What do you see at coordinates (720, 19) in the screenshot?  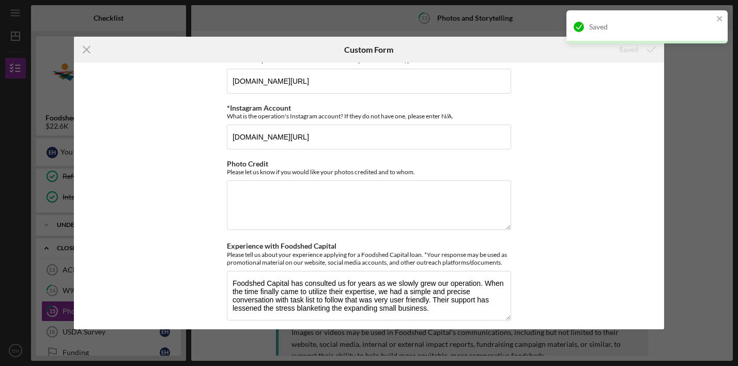 I see `button: close` at bounding box center [720, 19].